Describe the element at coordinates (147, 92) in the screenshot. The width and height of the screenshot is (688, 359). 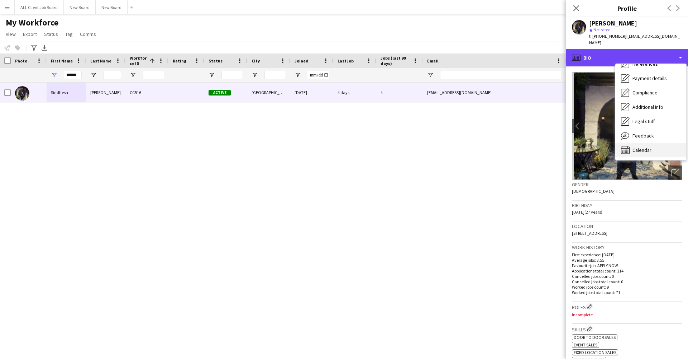
I see `div: CC516` at that location.